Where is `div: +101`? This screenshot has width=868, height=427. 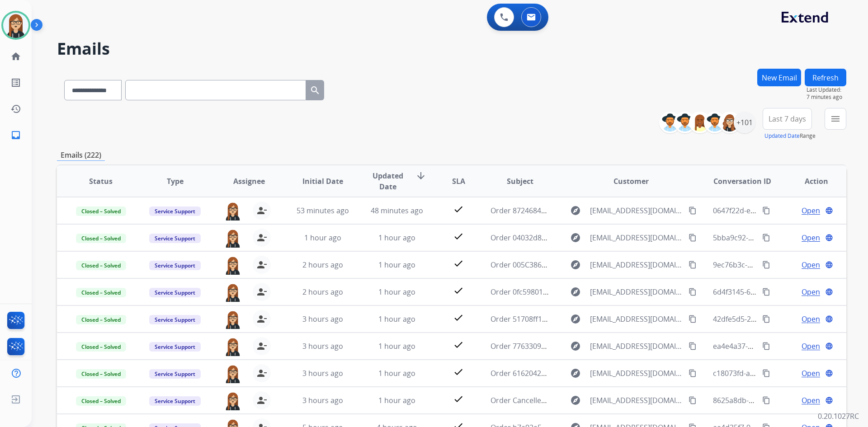
div: +101 is located at coordinates (744, 123).